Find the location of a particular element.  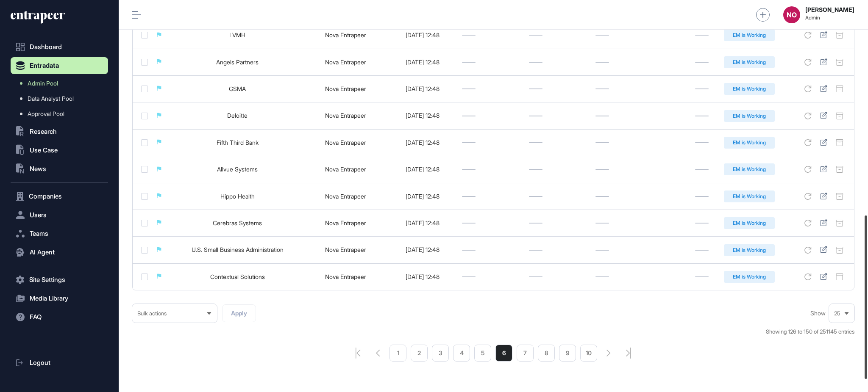

span: Logout is located at coordinates (40, 363).